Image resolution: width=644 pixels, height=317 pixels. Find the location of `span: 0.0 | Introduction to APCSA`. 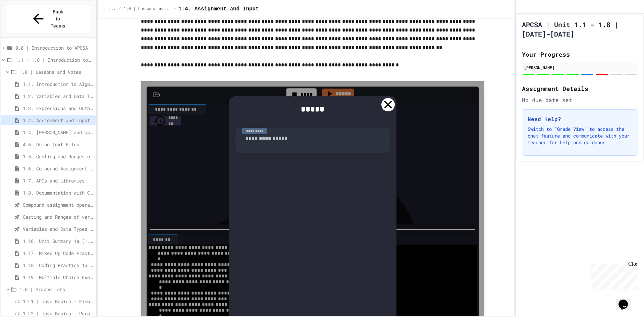

span: 0.0 | Introduction to APCSA is located at coordinates (54, 48).